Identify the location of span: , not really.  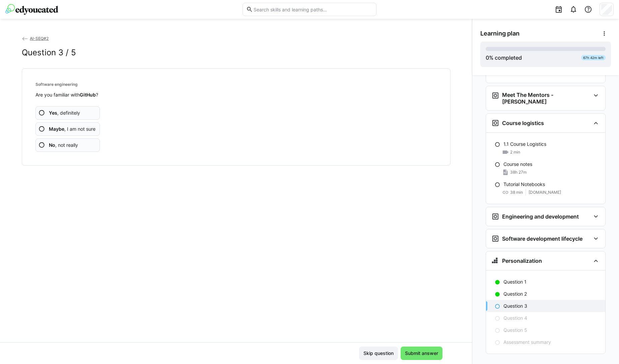
(63, 145).